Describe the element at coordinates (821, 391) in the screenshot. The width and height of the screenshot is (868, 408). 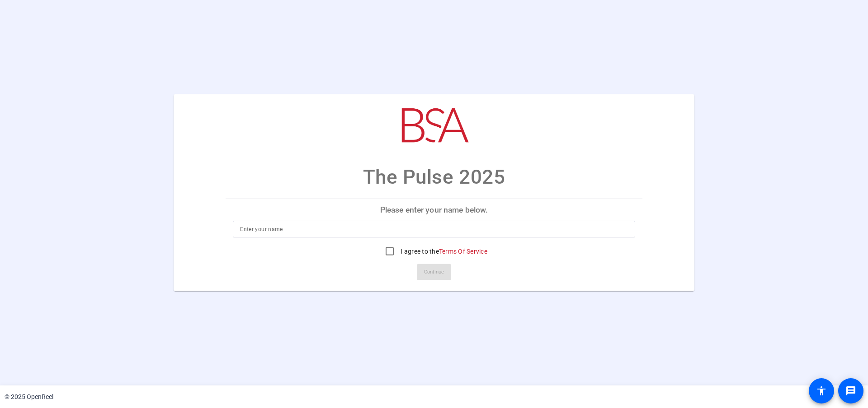
I see `mat-icon: accessibility` at that location.